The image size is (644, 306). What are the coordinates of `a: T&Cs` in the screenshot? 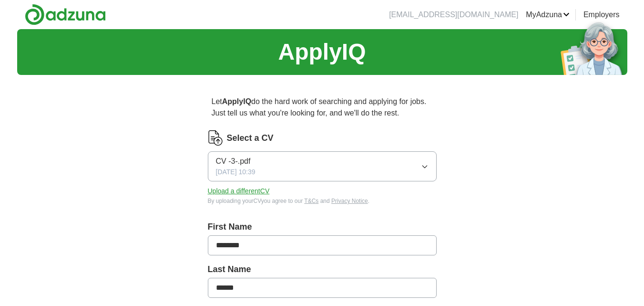 It's located at (311, 201).